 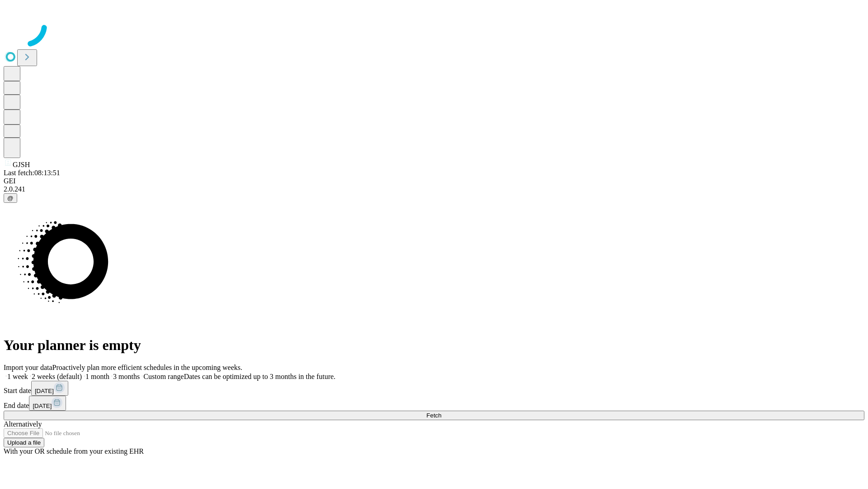 I want to click on span: Last fetch: 08:13:51, so click(x=31, y=173).